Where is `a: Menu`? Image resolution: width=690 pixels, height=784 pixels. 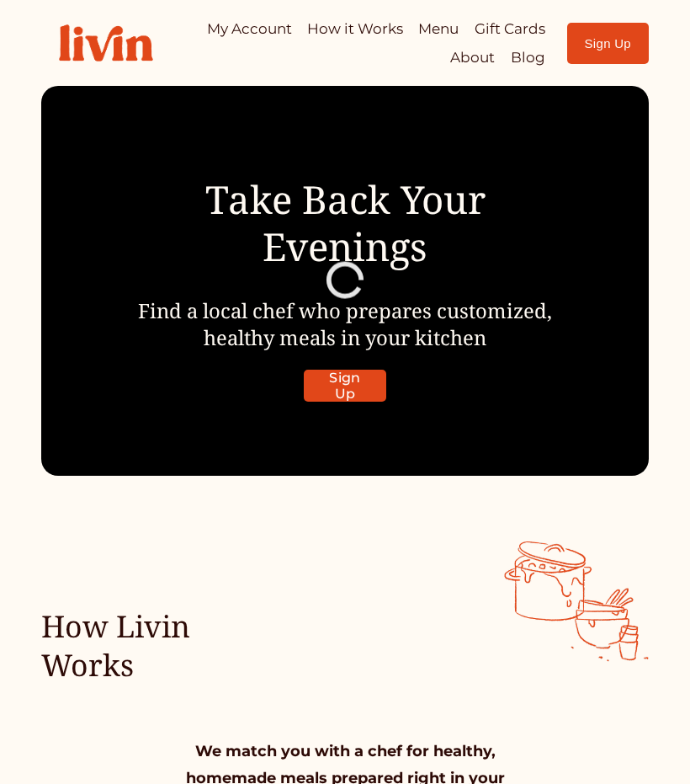
a: Menu is located at coordinates (439, 28).